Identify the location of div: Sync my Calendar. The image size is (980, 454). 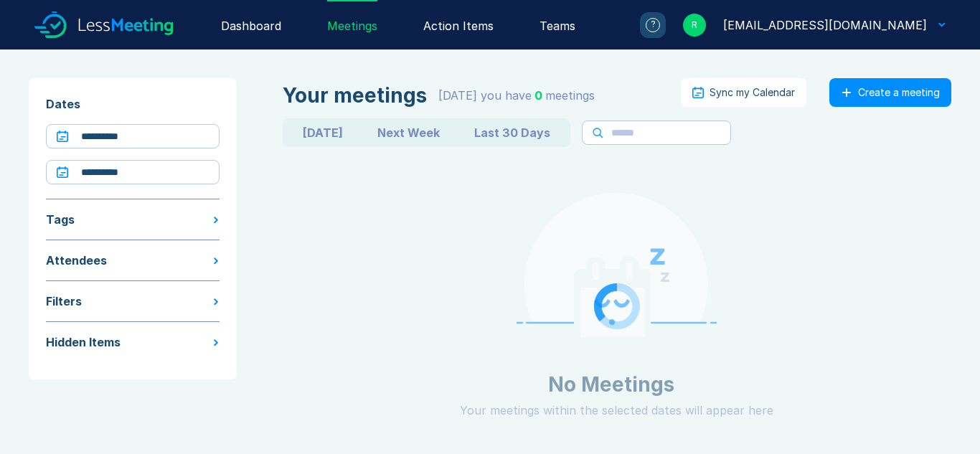
(752, 92).